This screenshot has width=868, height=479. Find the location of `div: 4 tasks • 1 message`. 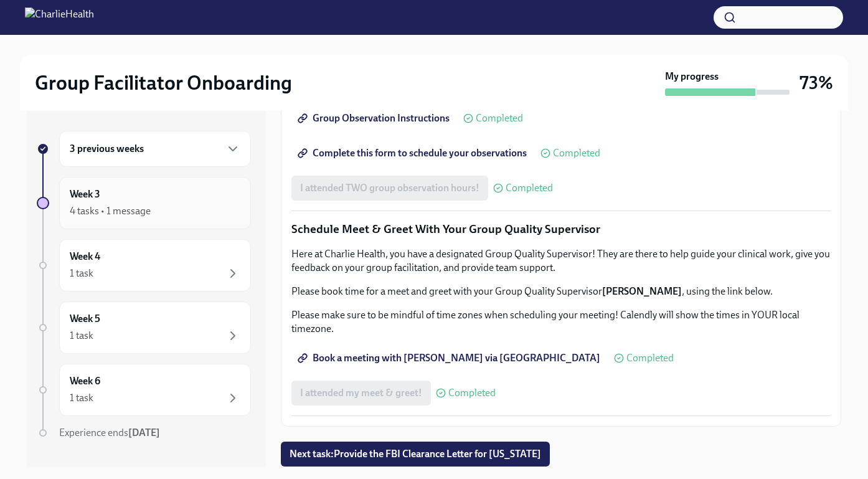

div: 4 tasks • 1 message is located at coordinates (111, 211).